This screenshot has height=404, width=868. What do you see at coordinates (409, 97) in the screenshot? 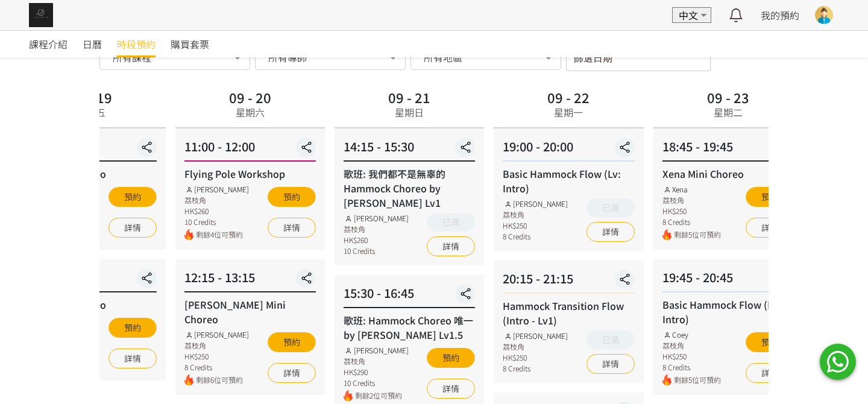
I see `div: 09 - 21` at bounding box center [409, 97].